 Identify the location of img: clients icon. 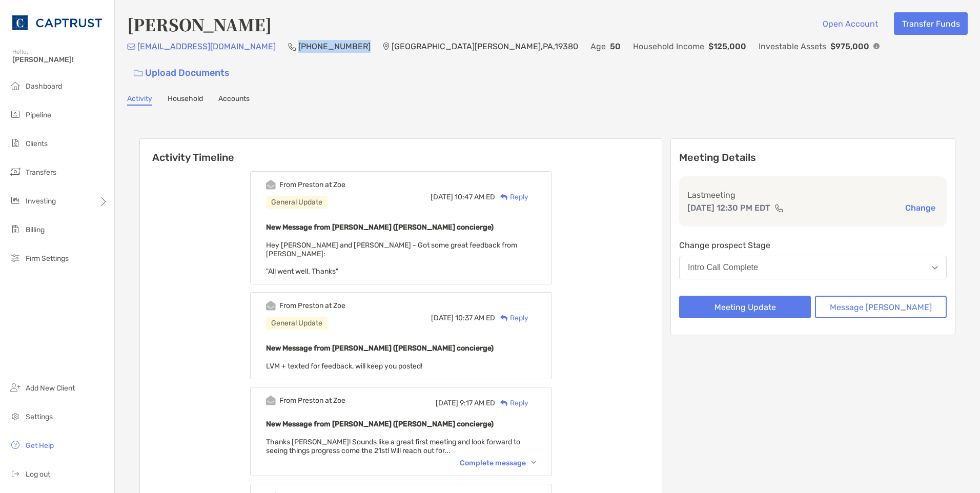
(15, 143).